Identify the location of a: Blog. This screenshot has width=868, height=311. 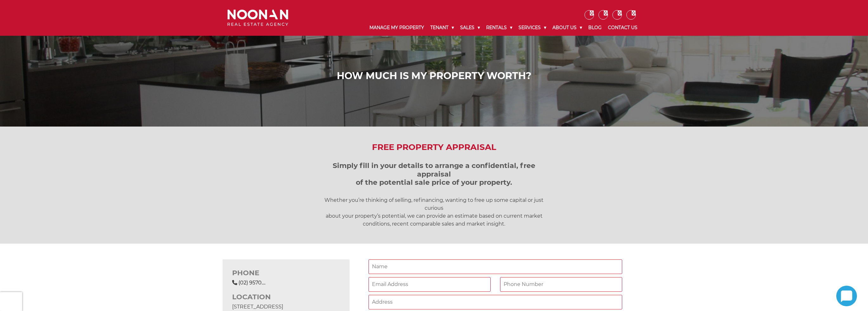
(595, 28).